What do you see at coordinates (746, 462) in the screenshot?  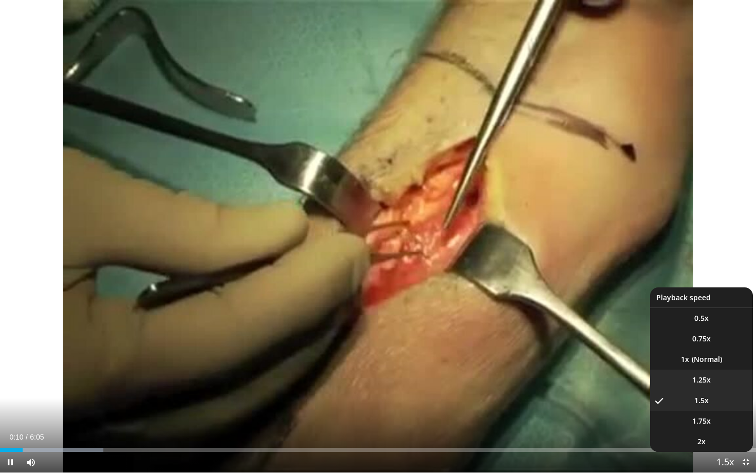 I see `button: Exit Fullscreen` at bounding box center [746, 462].